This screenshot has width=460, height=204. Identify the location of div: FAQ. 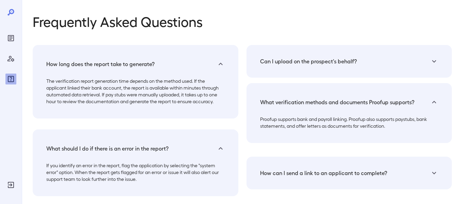
(11, 79).